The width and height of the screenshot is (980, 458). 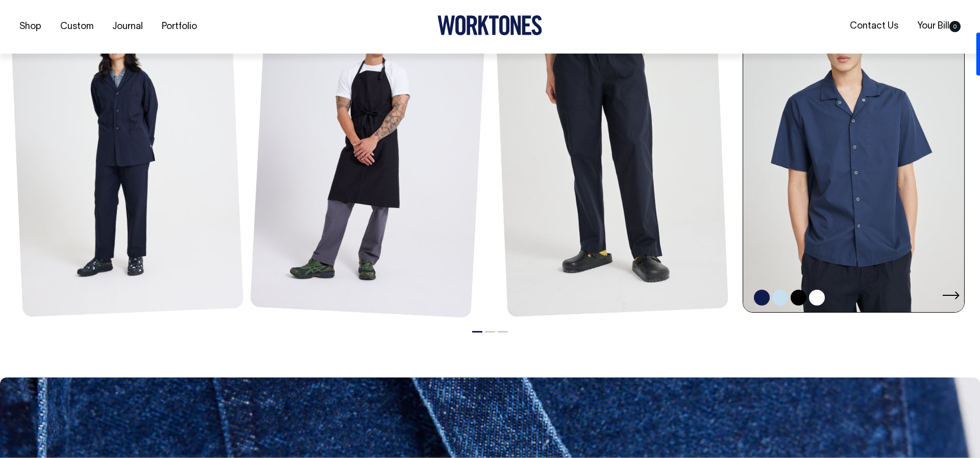 What do you see at coordinates (128, 27) in the screenshot?
I see `a: Journal` at bounding box center [128, 27].